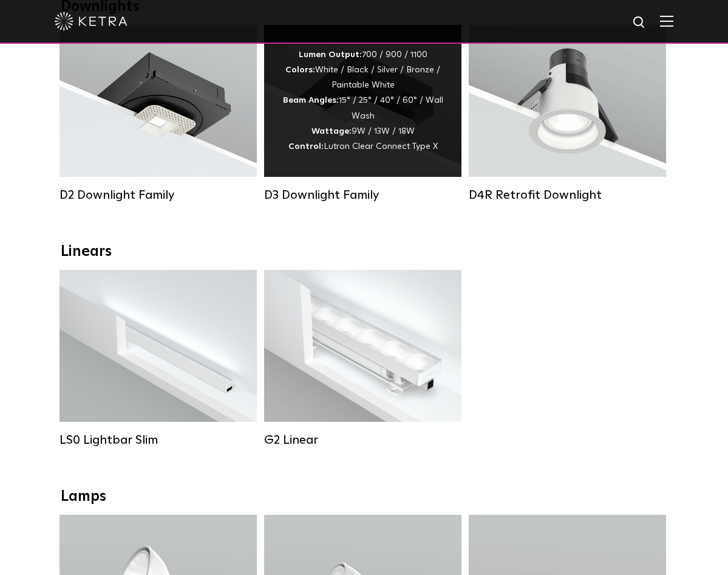  Describe the element at coordinates (363, 440) in the screenshot. I see `div: G2 Linear` at that location.